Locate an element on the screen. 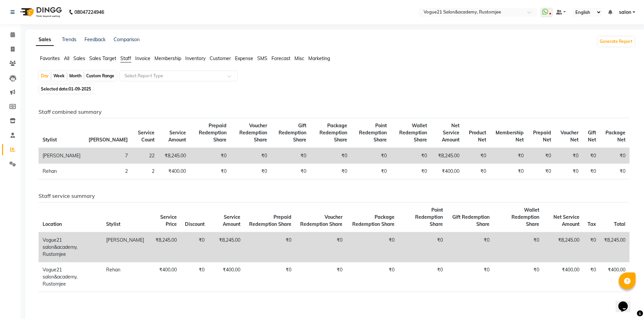 This screenshot has height=319, width=644. span: Misc is located at coordinates (299, 59).